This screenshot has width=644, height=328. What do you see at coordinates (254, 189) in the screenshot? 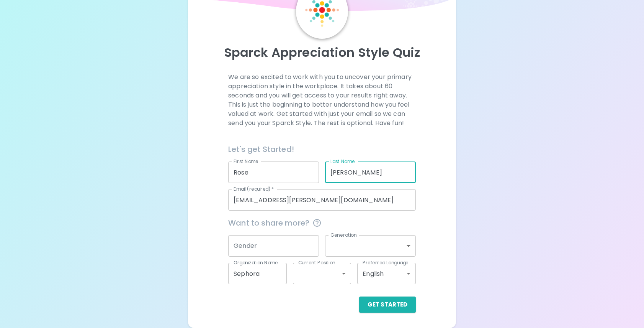
I see `label: Email (required)` at bounding box center [254, 189].